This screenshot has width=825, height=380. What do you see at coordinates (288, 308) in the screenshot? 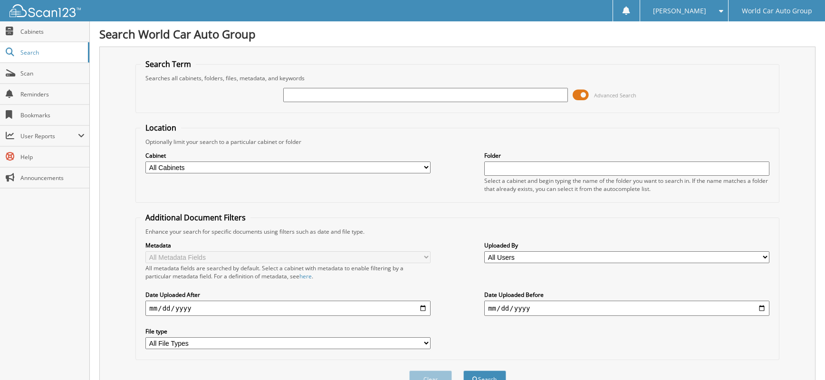
I see `input: start` at bounding box center [288, 308].